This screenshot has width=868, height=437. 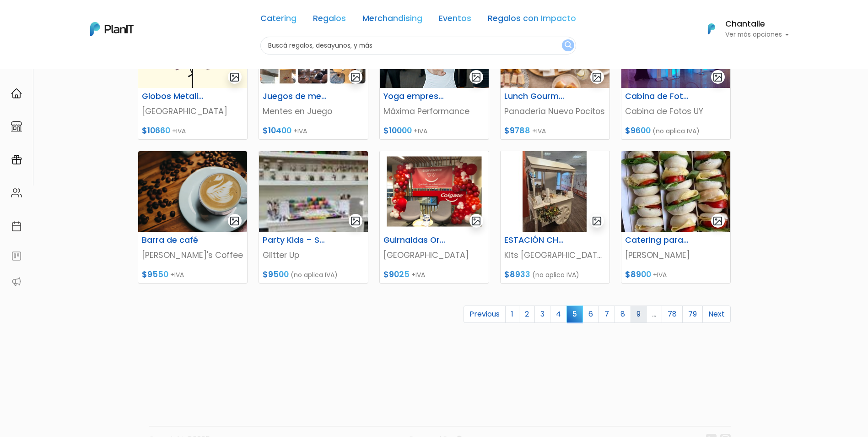 What do you see at coordinates (147, 143) in the screenshot?
I see `i: insert_emoticon` at bounding box center [147, 143].